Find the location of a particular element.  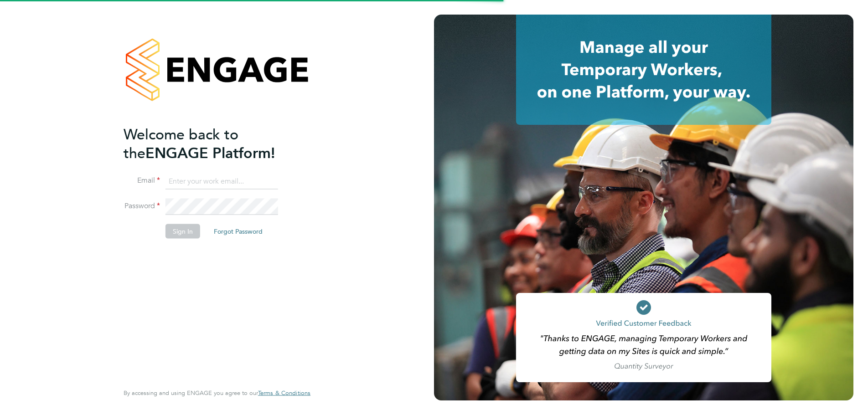

h2: ENGAGE Platform! is located at coordinates (212, 144).